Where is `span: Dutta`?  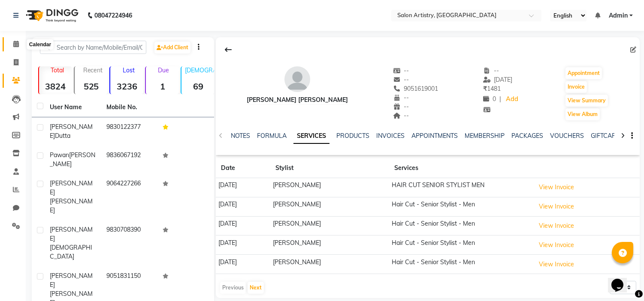
span: Dutta is located at coordinates (63, 136).